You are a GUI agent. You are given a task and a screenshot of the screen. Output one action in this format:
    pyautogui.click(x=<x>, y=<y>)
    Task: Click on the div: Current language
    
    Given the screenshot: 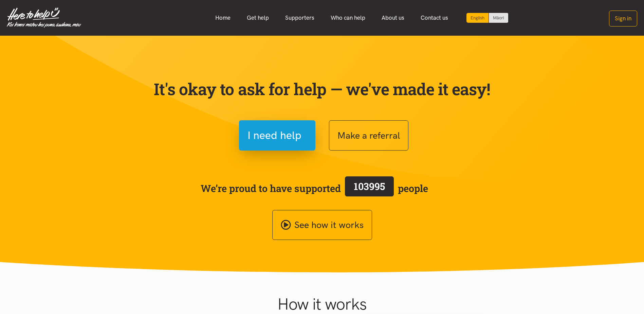 What is the action you would take?
    pyautogui.click(x=478, y=17)
    